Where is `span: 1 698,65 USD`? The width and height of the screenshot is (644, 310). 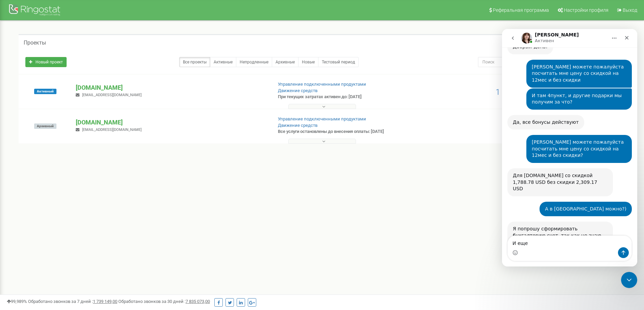 span: 1 698,65 USD is located at coordinates (520, 92).